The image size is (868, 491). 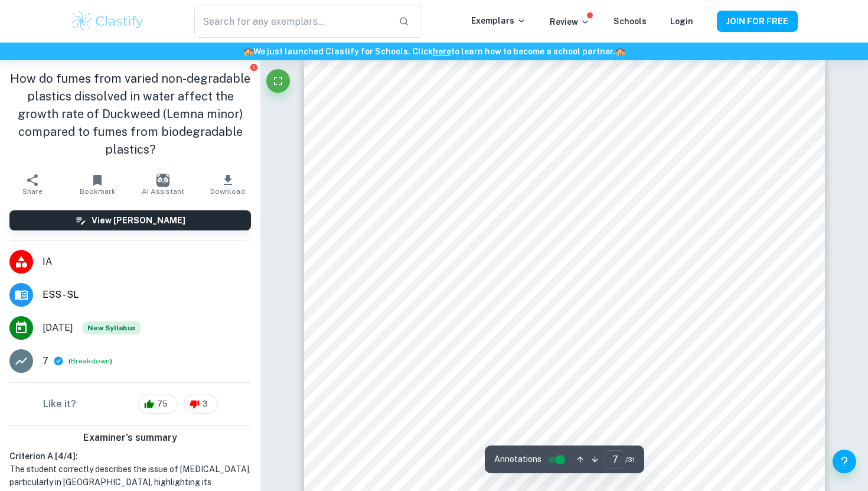 I want to click on h6: Examiner's summary, so click(x=130, y=437).